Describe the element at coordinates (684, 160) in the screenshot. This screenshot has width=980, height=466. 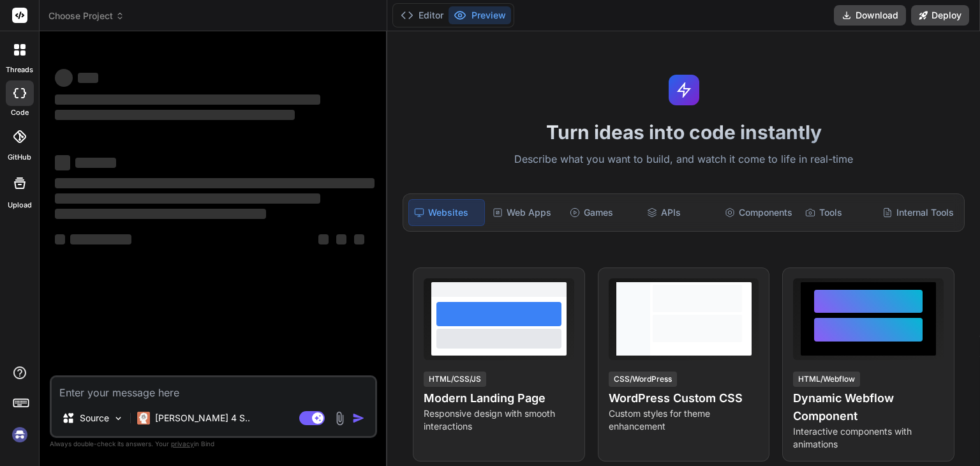
I see `p: Describe what you want to build, and watch it come to life in real-time` at that location.